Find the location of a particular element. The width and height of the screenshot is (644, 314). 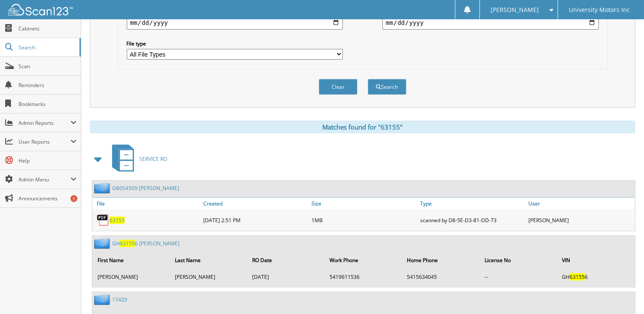

td: GH 6 is located at coordinates (596, 277).